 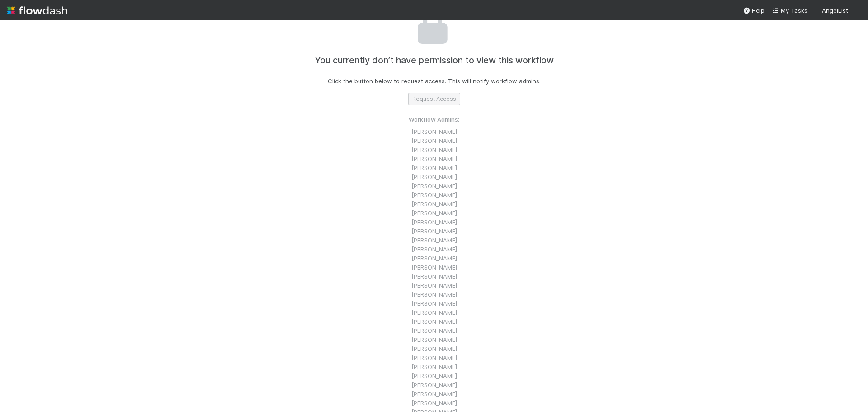 What do you see at coordinates (789, 10) in the screenshot?
I see `span: My Tasks` at bounding box center [789, 10].